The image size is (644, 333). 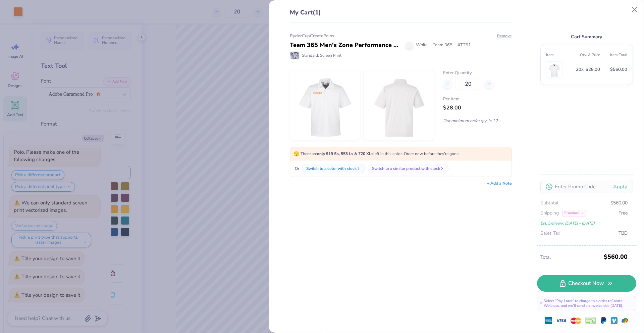 What do you see at coordinates (586, 186) in the screenshot?
I see `input: Enter Promo Code` at bounding box center [586, 186].